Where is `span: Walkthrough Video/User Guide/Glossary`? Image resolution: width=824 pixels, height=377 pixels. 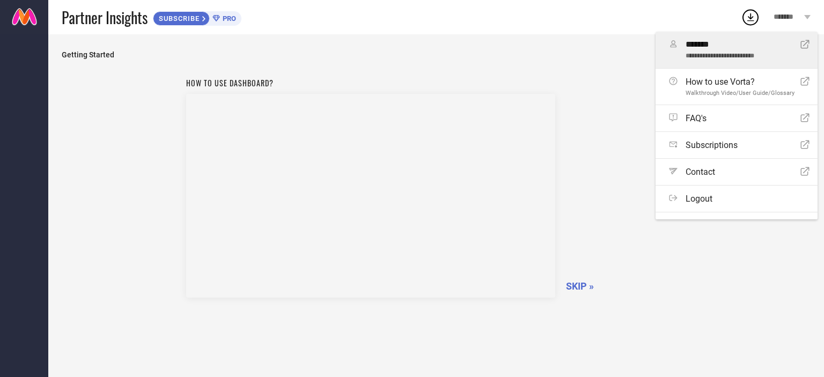
span: Walkthrough Video/User Guide/Glossary is located at coordinates (739, 93).